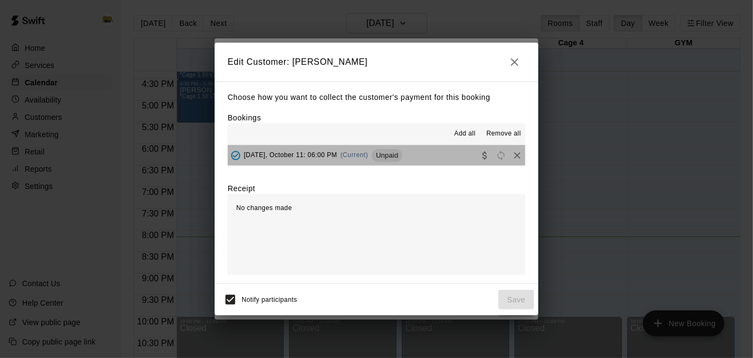 Image resolution: width=753 pixels, height=358 pixels. Describe the element at coordinates (485, 154) in the screenshot. I see `span: Collect payment` at that location.